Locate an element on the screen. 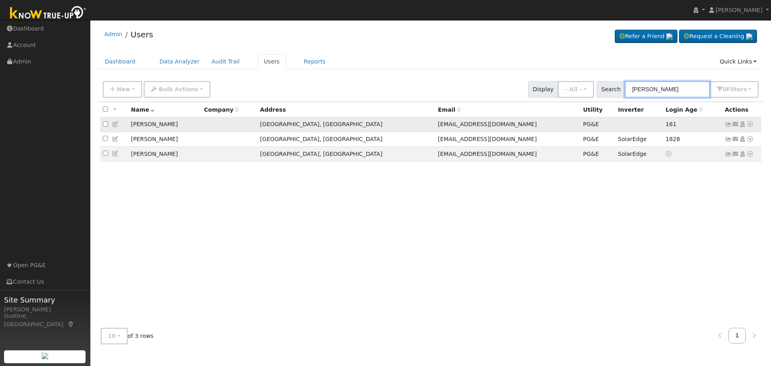 The image size is (771, 366). a: Dashboard is located at coordinates (120, 61).